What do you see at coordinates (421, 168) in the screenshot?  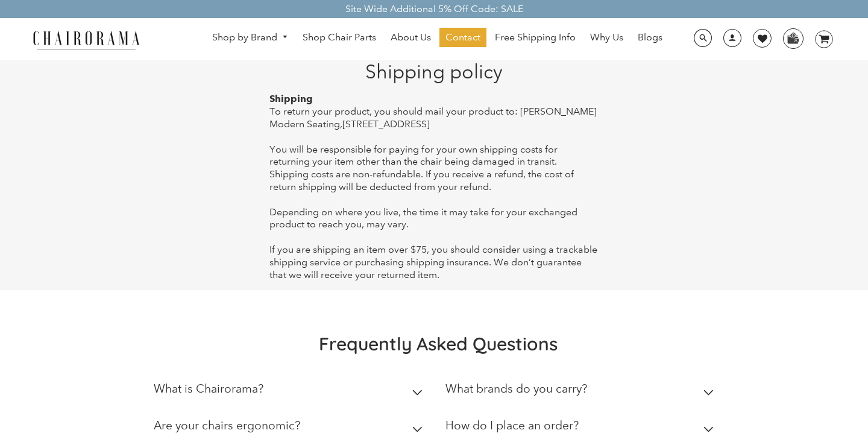 I see `span: You will be responsible for paying for your own shipping costs for returning your item other than...` at bounding box center [421, 168].